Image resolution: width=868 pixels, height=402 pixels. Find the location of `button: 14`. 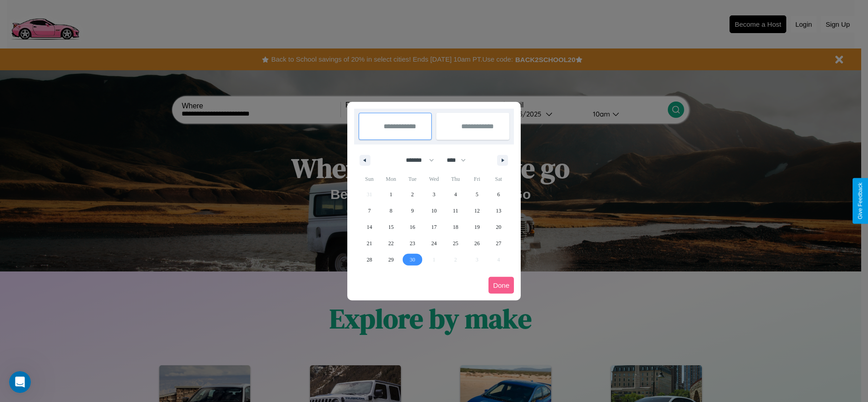

button: 14 is located at coordinates (369, 227).